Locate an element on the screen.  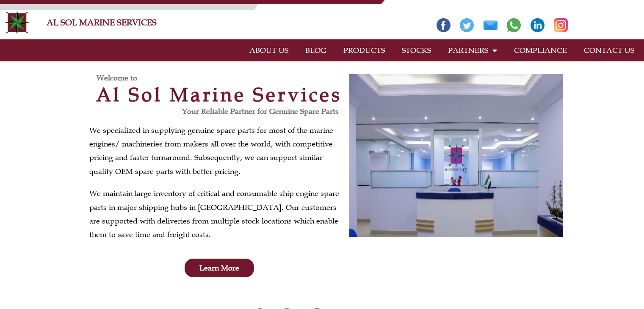
span: Learn More is located at coordinates (219, 268).